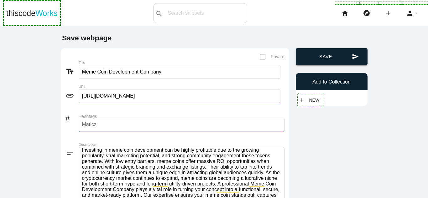 This screenshot has height=198, width=428. What do you see at coordinates (46, 13) in the screenshot?
I see `span: Works` at bounding box center [46, 13].